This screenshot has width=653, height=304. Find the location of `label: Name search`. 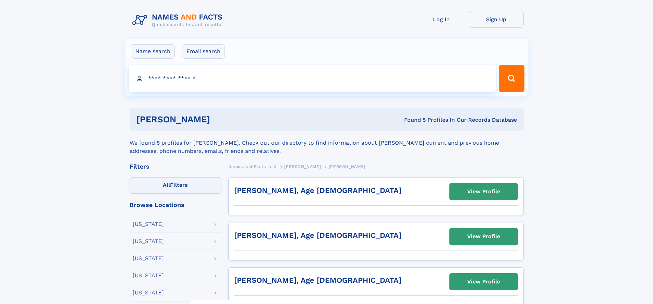

label: Name search is located at coordinates (153, 51).